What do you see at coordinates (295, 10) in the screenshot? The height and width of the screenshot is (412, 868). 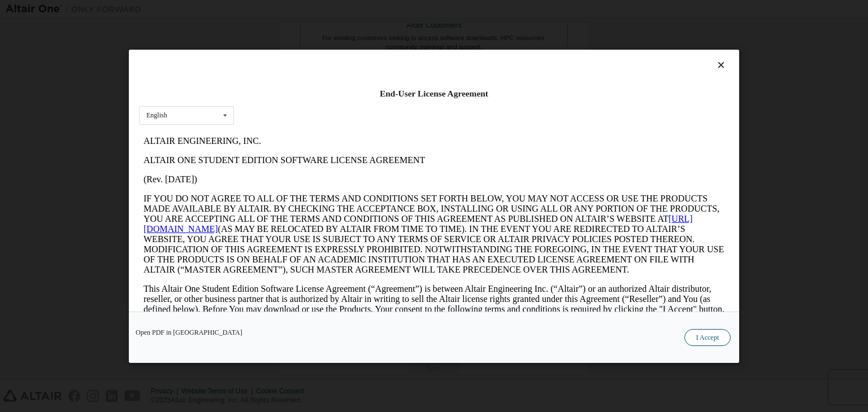 I see `p: ALTAIR ENGINEERING, INC.` at bounding box center [295, 10].